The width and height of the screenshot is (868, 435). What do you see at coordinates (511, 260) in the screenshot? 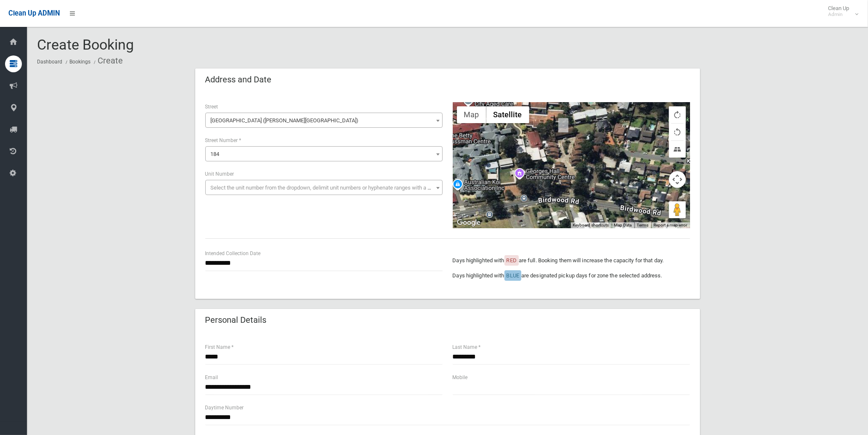
I see `span: RED` at bounding box center [511, 260].